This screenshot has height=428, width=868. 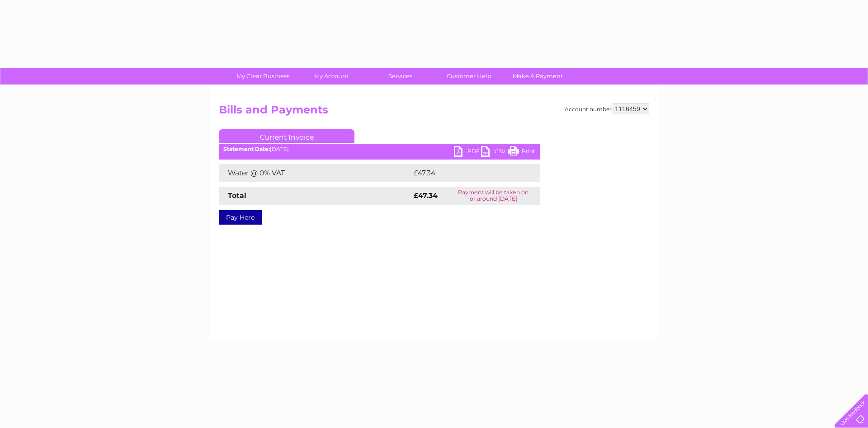 What do you see at coordinates (466, 173) in the screenshot?
I see `td: £47.34` at bounding box center [466, 173].